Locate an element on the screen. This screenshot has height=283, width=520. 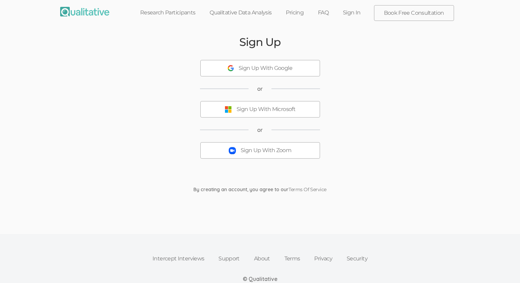
div: By creating an account, you agree to our is located at coordinates (260, 189).